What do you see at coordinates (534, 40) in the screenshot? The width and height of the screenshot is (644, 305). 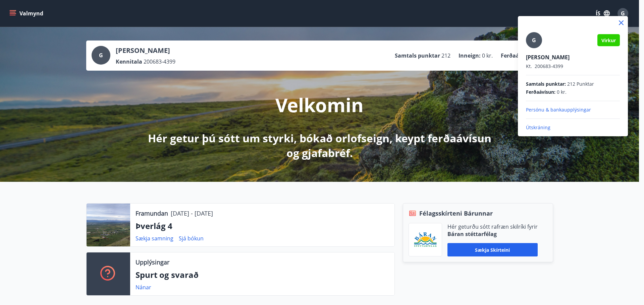 I see `span: G` at bounding box center [534, 40].